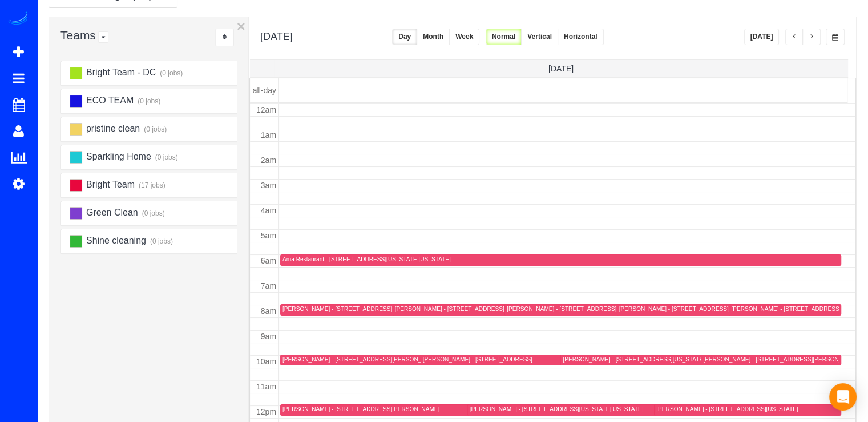 Image resolution: width=868 pixels, height=422 pixels. Describe the element at coordinates (224, 37) in the screenshot. I see `i: Sort Teams` at that location.